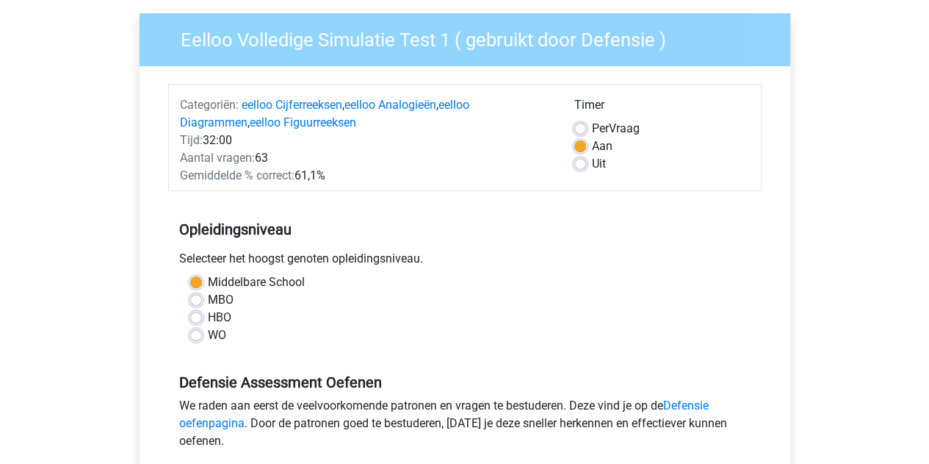  Describe the element at coordinates (600, 128) in the screenshot. I see `span: Per` at that location.